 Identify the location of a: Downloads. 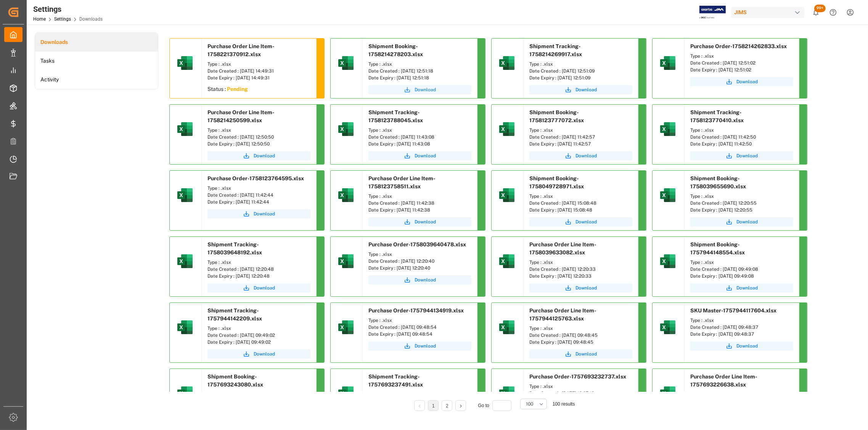
(97, 42).